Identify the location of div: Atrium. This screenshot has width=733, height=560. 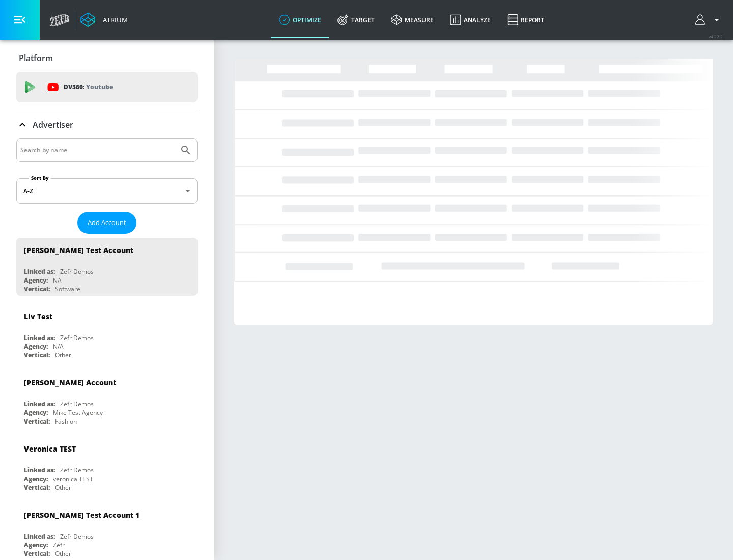
(113, 20).